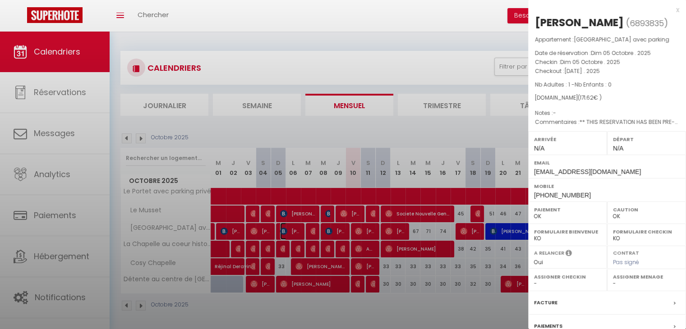 The height and width of the screenshot is (329, 686). What do you see at coordinates (607, 40) in the screenshot?
I see `p: Appartement :` at bounding box center [607, 40].